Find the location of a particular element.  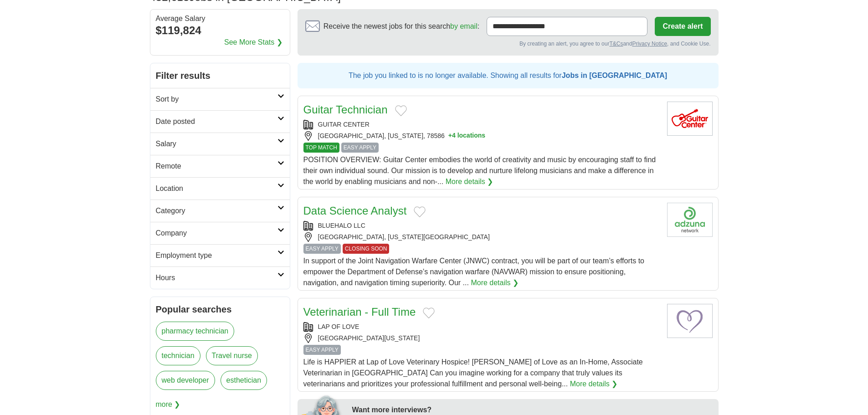

a: technician is located at coordinates (178, 356).